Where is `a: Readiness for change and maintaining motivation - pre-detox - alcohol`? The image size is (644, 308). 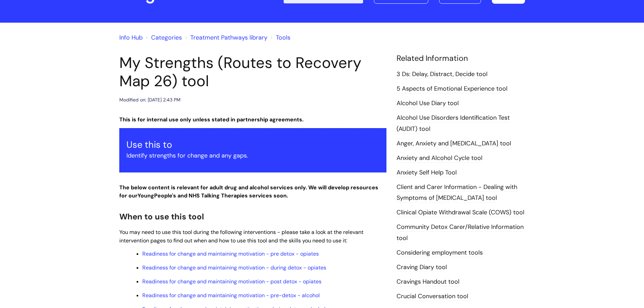 a: Readiness for change and maintaining motivation - pre-detox - alcohol is located at coordinates (231, 295).